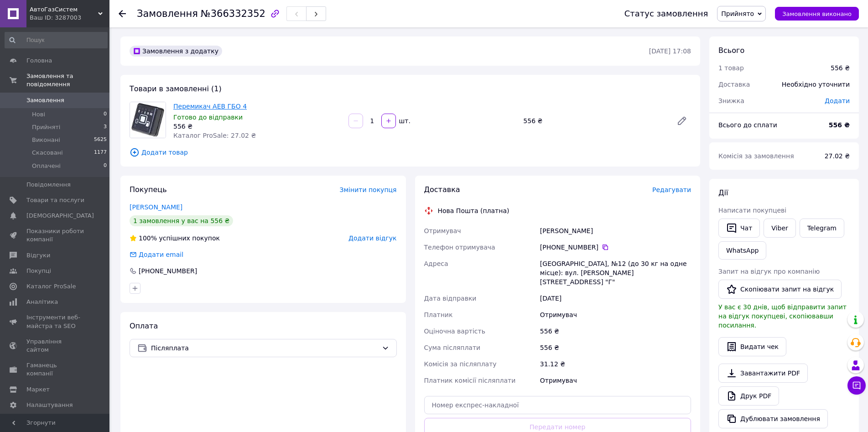  Describe the element at coordinates (404, 121) in the screenshot. I see `div: шт.` at that location.